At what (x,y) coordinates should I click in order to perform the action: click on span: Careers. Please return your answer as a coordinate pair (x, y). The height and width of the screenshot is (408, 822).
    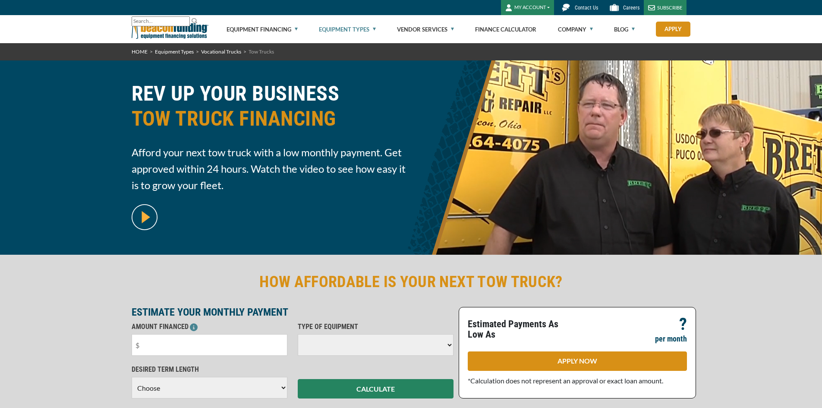
    Looking at the image, I should click on (631, 8).